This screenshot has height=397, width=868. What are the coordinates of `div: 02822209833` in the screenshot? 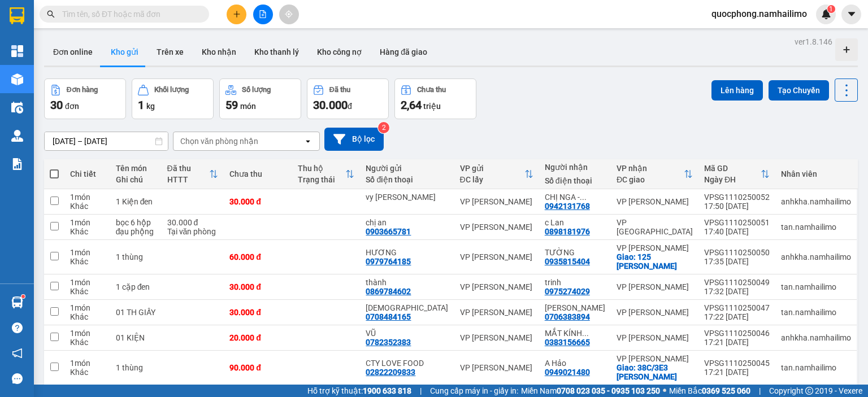 It's located at (390, 372).